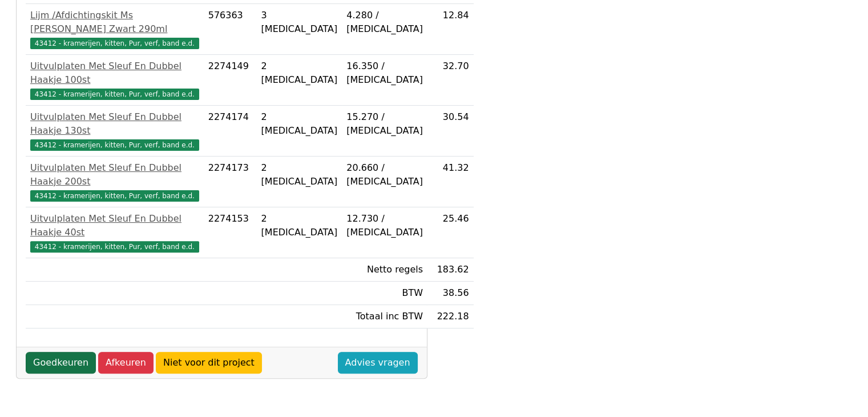  What do you see at coordinates (378, 362) in the screenshot?
I see `a: Advies vragen` at bounding box center [378, 362].